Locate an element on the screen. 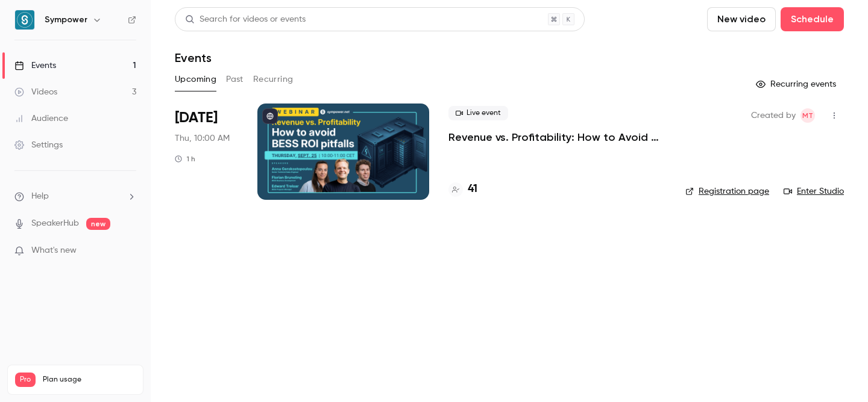 The image size is (868, 402). div: Settings is located at coordinates (38, 145).